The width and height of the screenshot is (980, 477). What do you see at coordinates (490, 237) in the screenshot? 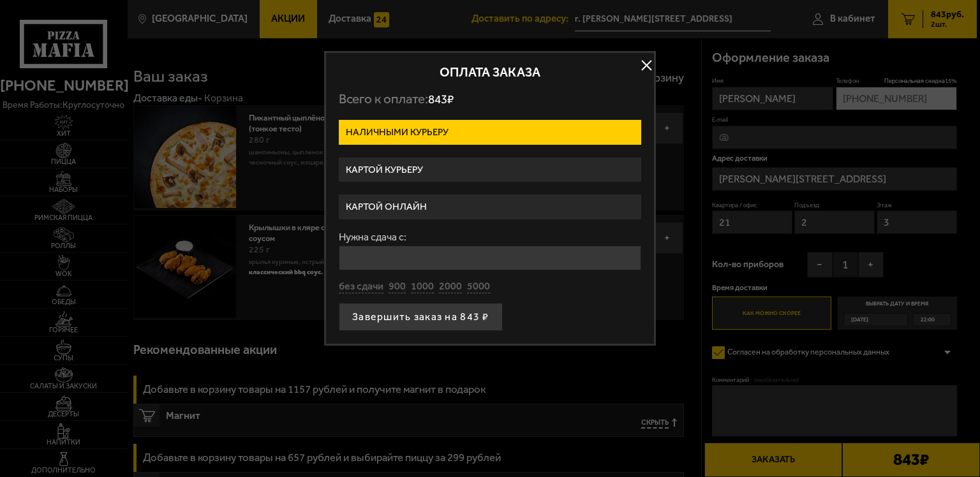
I see `label: Нужна сдача с:` at bounding box center [490, 237].